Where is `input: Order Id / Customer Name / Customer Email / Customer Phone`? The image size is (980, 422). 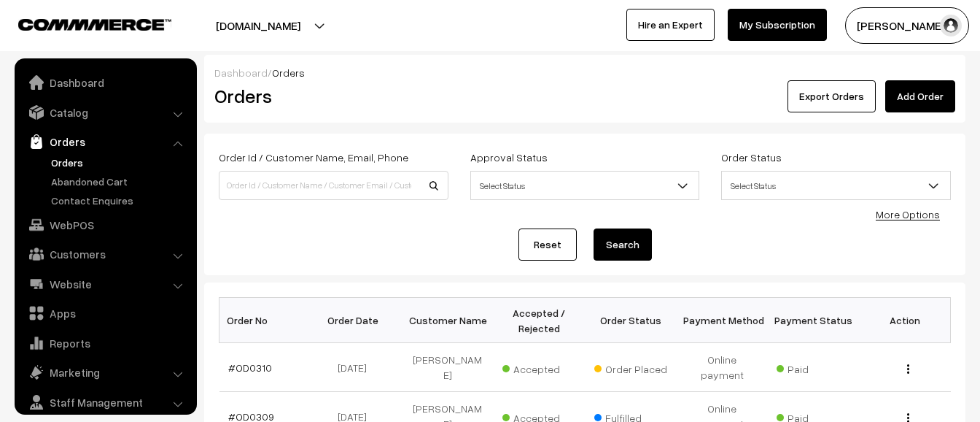 input: Order Id / Customer Name / Customer Email / Customer Phone is located at coordinates (334, 185).